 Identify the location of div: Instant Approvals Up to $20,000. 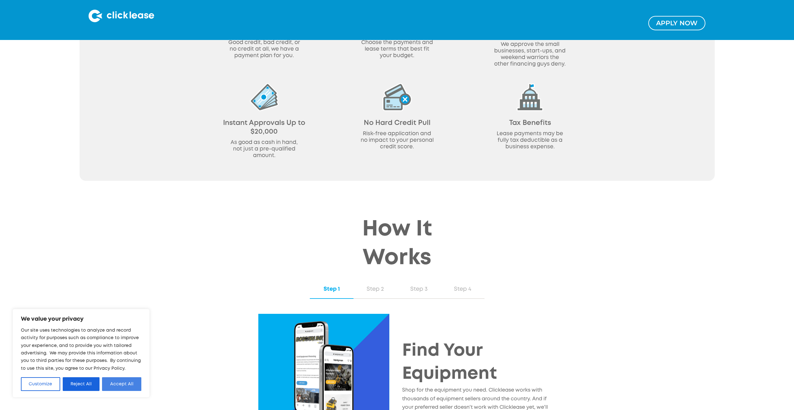
(264, 127).